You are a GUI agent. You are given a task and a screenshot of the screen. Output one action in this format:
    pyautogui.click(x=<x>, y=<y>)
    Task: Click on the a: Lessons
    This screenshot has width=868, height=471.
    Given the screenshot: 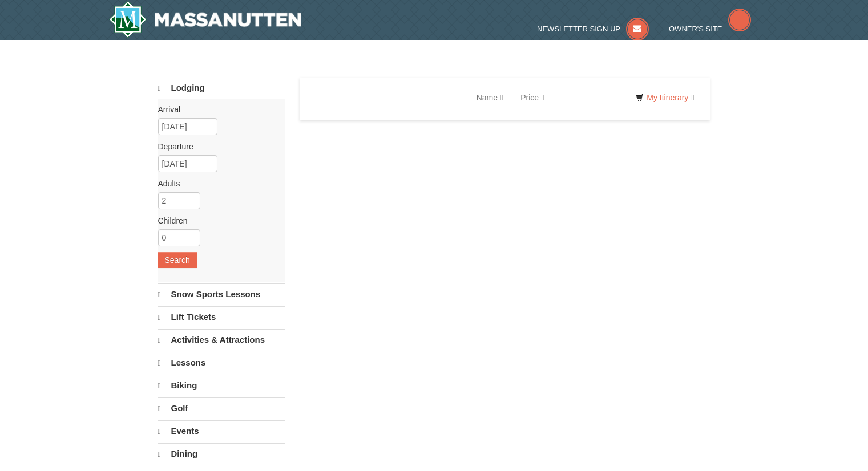 What is the action you would take?
    pyautogui.click(x=221, y=363)
    